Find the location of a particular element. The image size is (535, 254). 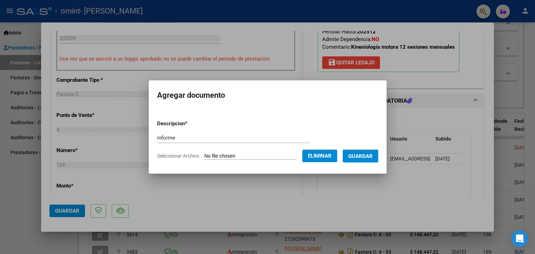

button: Eliminar is located at coordinates (320, 156).